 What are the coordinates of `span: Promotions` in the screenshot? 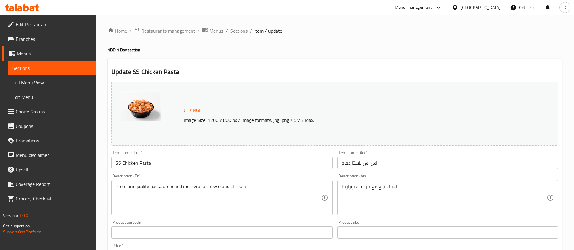 It's located at (53, 141).